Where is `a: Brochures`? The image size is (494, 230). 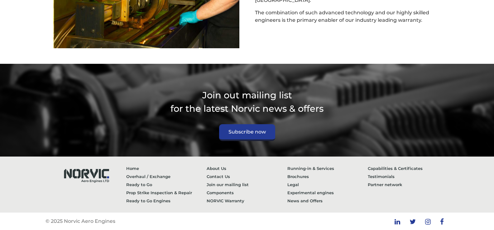
a: Brochures is located at coordinates (328, 177).